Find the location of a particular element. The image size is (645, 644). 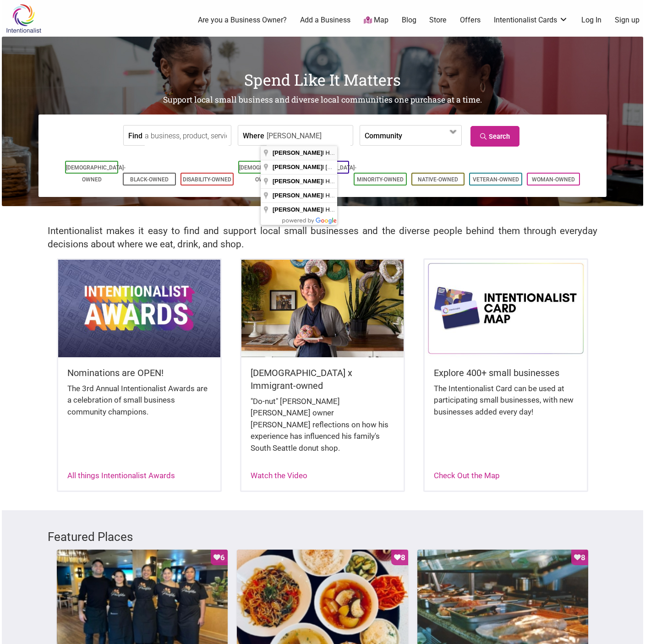

div: The 3rd Annual Intentionalist Awards are a celebration of small business community champions. is located at coordinates (139, 405).